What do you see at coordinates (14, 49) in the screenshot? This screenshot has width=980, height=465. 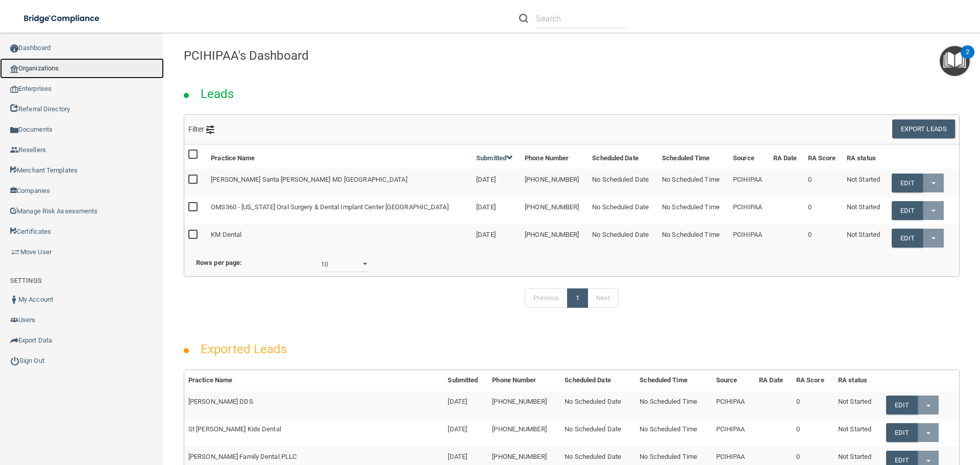 I see `img: ic_dashboard_dark.d01f4a41.png` at bounding box center [14, 49].